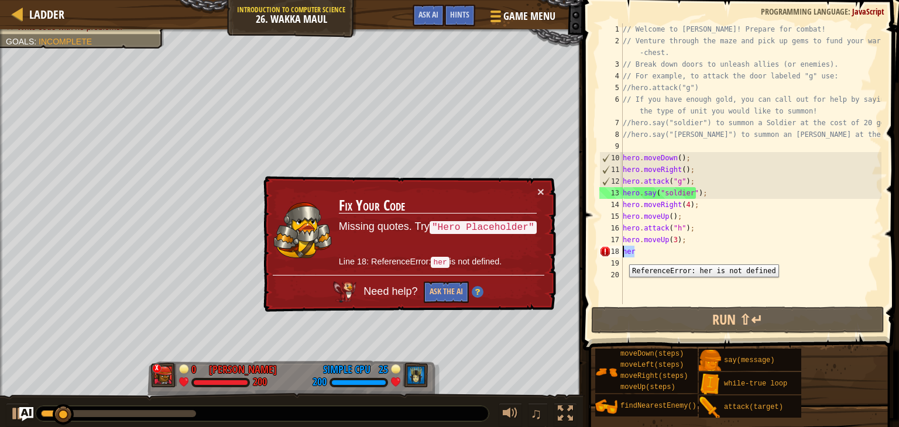 This screenshot has height=427, width=899. What do you see at coordinates (611, 193) in the screenshot?
I see `div: 13` at bounding box center [611, 193].